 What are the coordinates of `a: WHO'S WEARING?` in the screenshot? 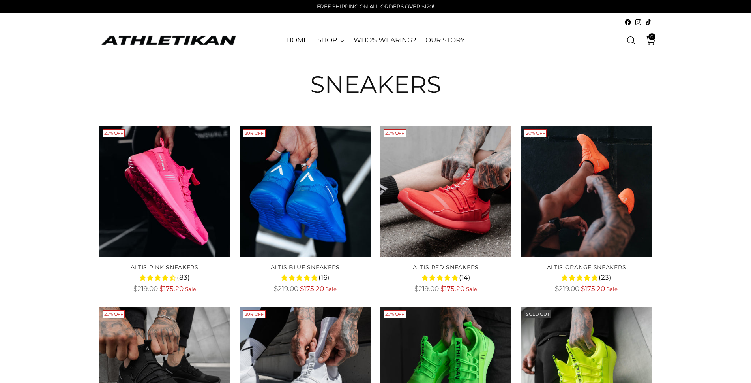 It's located at (385, 40).